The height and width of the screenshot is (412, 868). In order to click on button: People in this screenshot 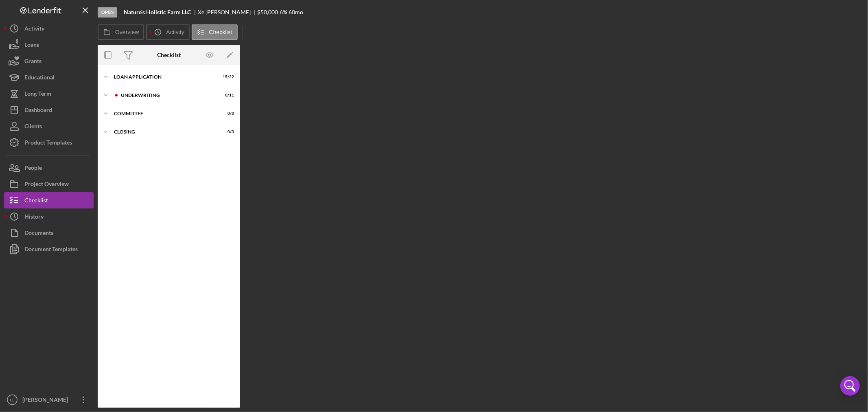, I will do `click(49, 168)`.